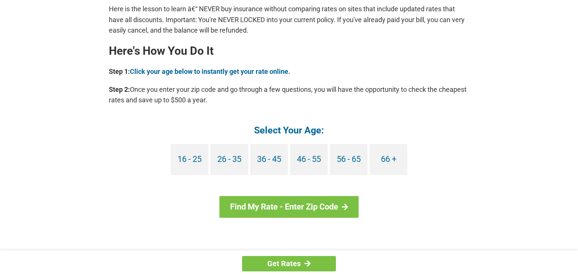  I want to click on a: Find My Rate - Enter Zip Code, so click(289, 207).